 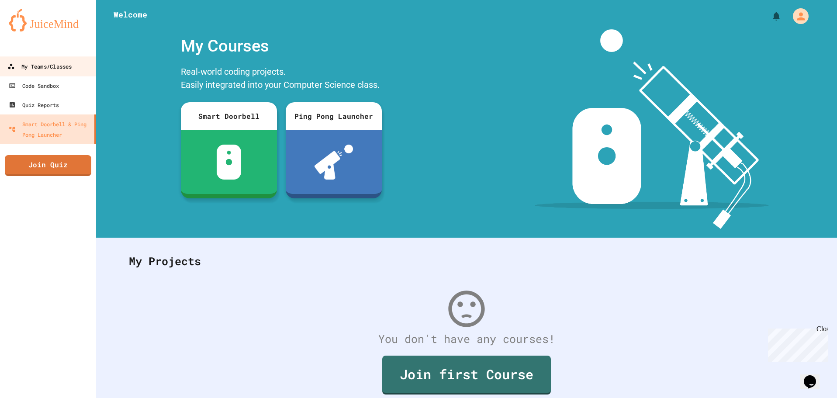 I want to click on div: Smart Doorbell, so click(x=229, y=116).